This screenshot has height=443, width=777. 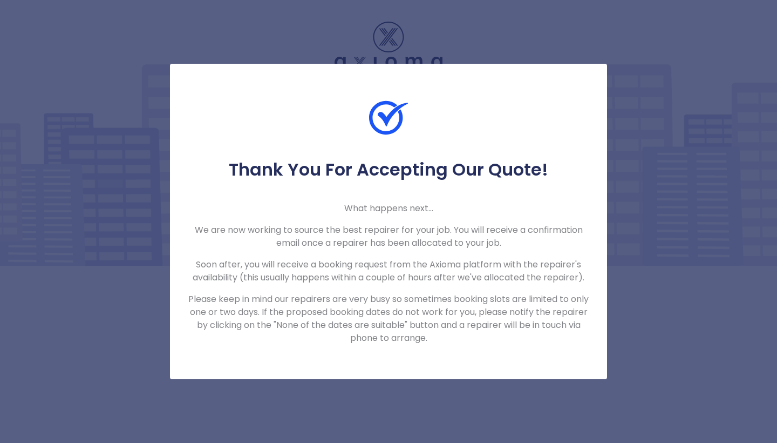 What do you see at coordinates (389, 271) in the screenshot?
I see `p: Soon after, you will receive a booking request from the Axioma platform with the repairer's avail...` at bounding box center [389, 271].